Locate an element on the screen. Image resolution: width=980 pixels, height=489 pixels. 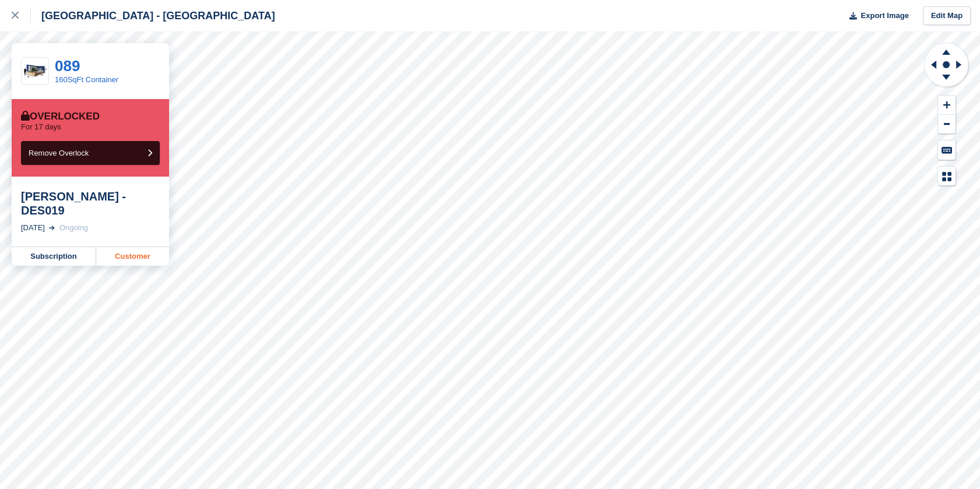
div: Overlocked is located at coordinates (60, 117).